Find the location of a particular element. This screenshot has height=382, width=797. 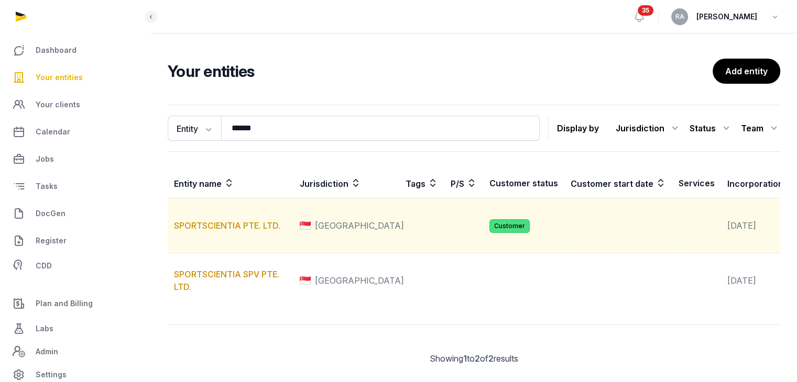

span: Register is located at coordinates (51, 241).